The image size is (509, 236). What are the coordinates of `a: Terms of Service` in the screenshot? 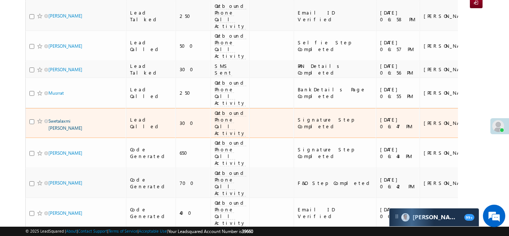 It's located at (123, 230).